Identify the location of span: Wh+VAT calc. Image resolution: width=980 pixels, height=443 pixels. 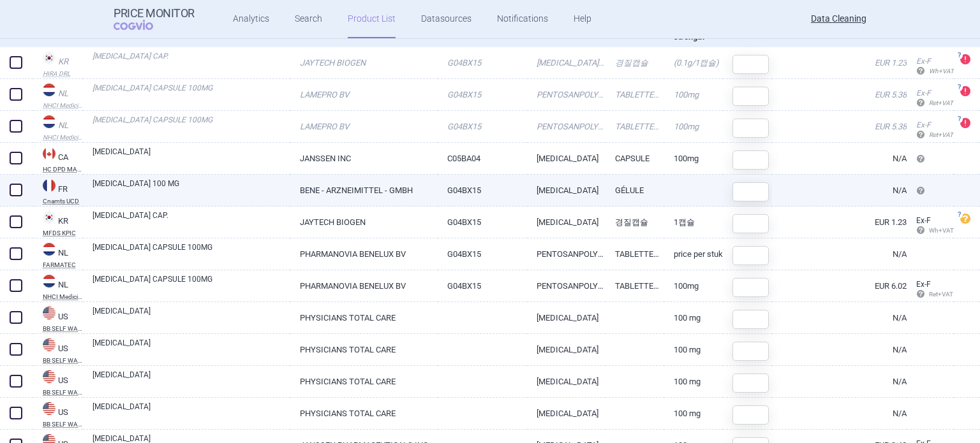
(941, 70).